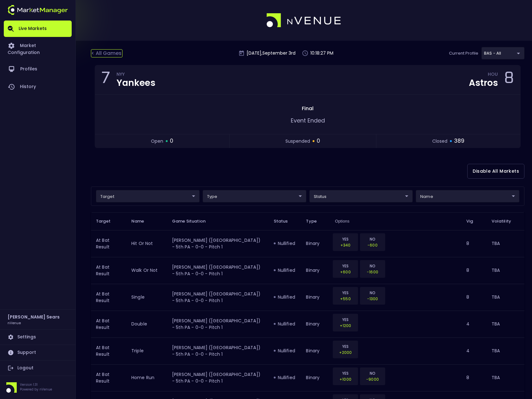 Image resolution: width=532 pixels, height=399 pixels. What do you see at coordinates (298, 141) in the screenshot?
I see `span: suspended` at bounding box center [298, 141].